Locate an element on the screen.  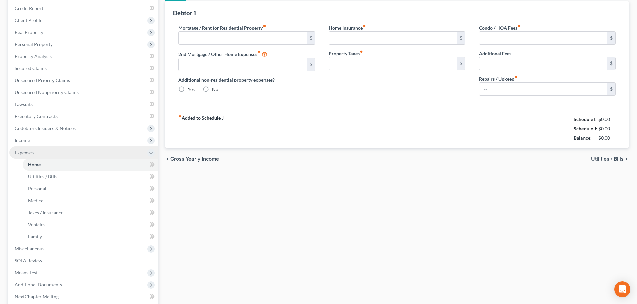
a: Home is located at coordinates (90, 165).